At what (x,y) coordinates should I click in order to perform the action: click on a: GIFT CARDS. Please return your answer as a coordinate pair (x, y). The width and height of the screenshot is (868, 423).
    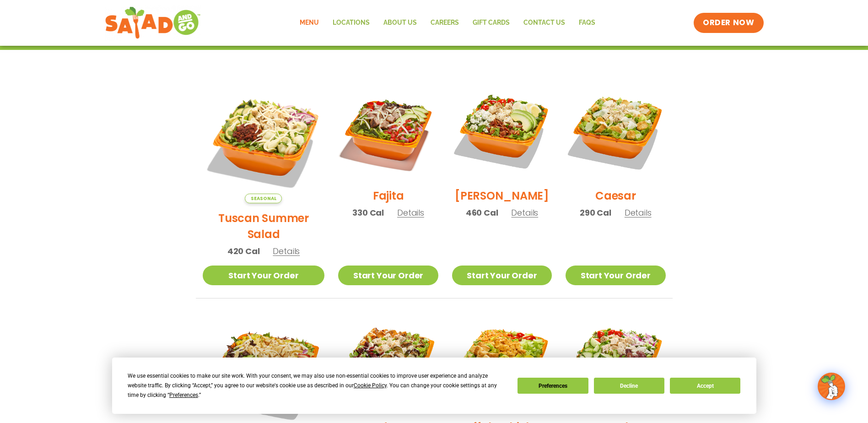
    Looking at the image, I should click on (491, 23).